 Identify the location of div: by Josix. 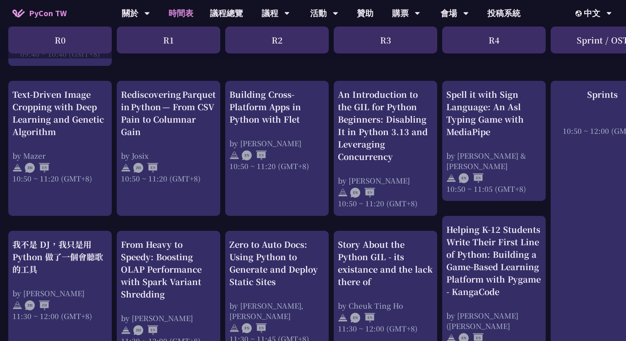
(168, 155).